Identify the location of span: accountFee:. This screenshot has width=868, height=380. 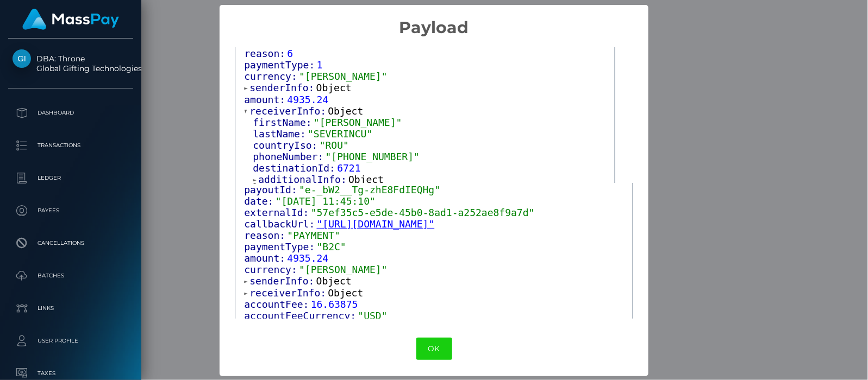
(277, 304).